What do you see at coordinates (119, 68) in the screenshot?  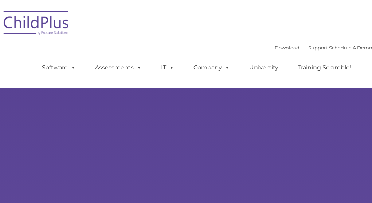 I see `a: Assessments` at bounding box center [119, 68].